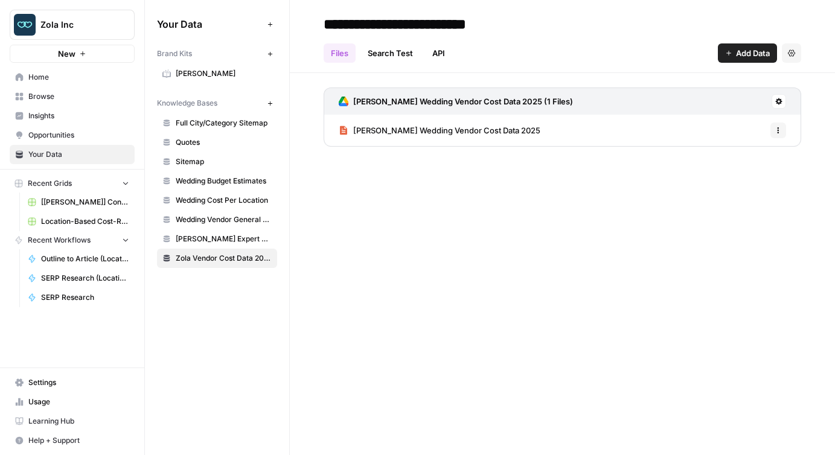 Image resolution: width=835 pixels, height=455 pixels. What do you see at coordinates (78, 259) in the screenshot?
I see `a: Outline to Article (Location)` at bounding box center [78, 259].